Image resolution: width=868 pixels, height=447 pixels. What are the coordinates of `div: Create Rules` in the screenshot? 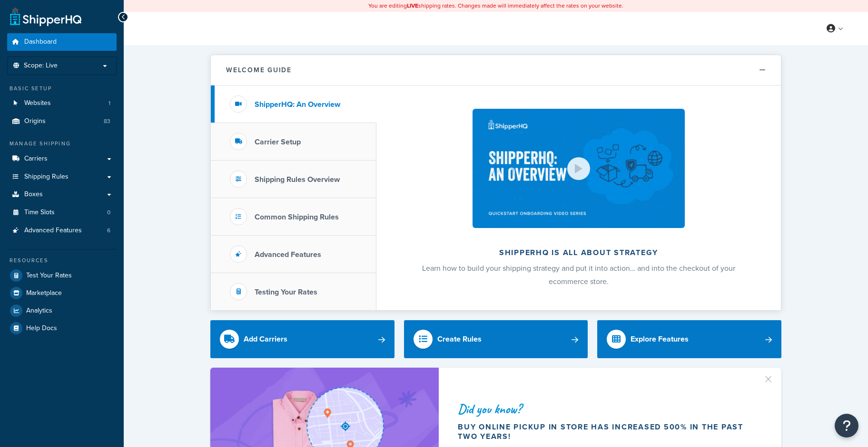 It's located at (459, 339).